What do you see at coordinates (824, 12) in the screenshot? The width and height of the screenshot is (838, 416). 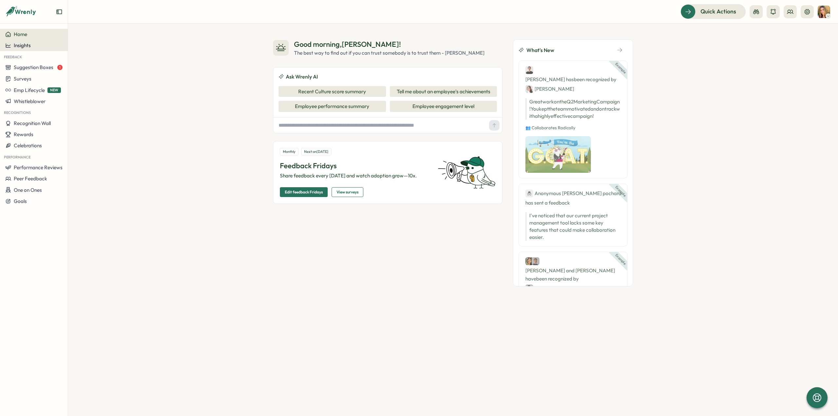 I see `img: Tarin O'Neill` at bounding box center [824, 12].